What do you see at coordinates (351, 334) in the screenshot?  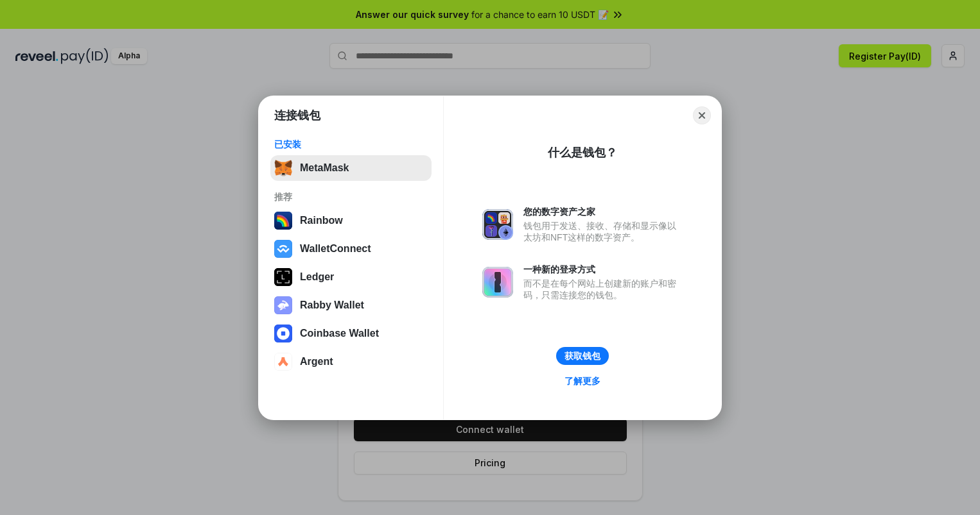 I see `button: Coinbase Wallet` at bounding box center [351, 334].